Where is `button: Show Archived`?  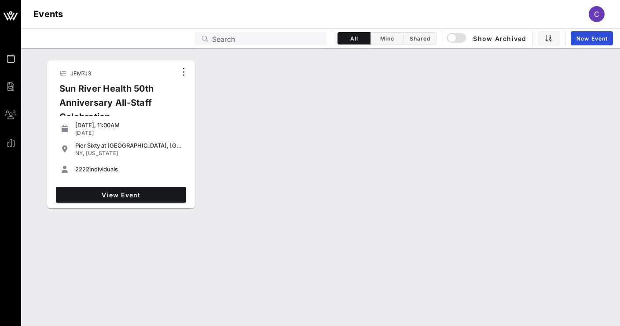 button: Show Archived is located at coordinates (487, 38).